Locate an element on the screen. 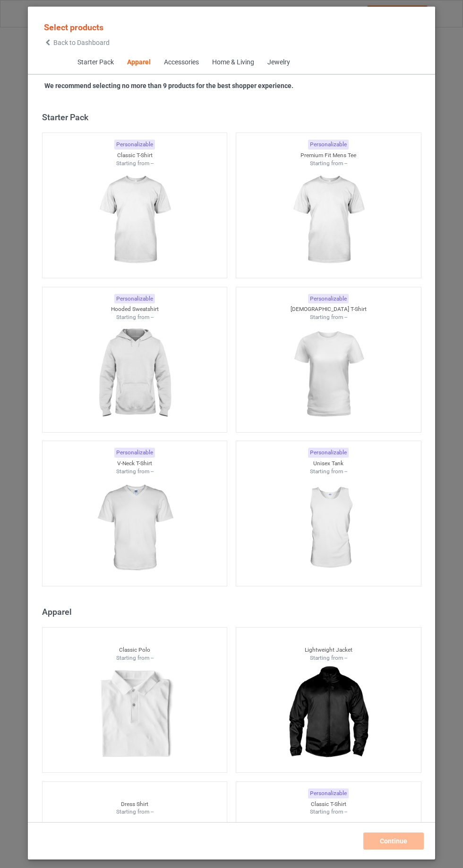  div: Accessories is located at coordinates (181, 63).